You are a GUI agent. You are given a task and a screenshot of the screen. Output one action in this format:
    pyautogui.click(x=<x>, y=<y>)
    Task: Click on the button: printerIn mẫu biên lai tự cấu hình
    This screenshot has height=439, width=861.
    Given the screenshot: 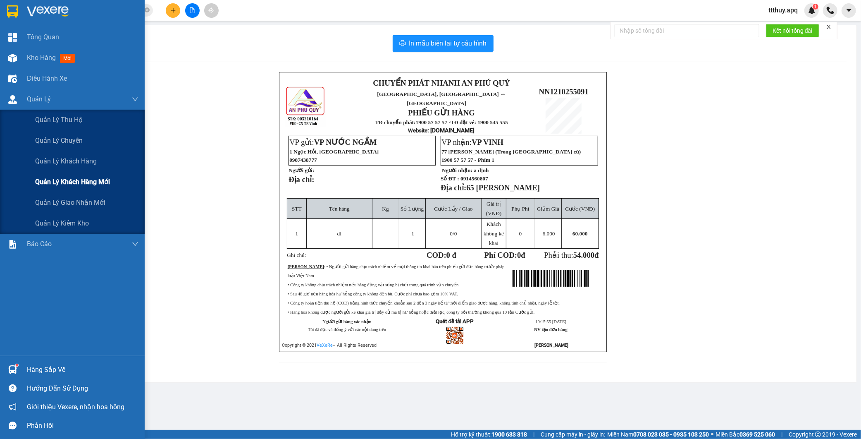 What is the action you would take?
    pyautogui.click(x=443, y=43)
    